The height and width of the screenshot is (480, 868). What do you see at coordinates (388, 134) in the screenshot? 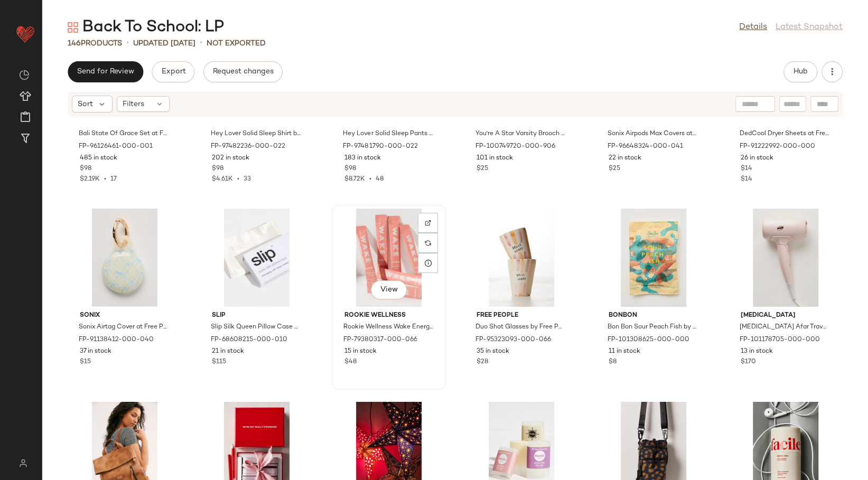
I see `span: Hey Lover Solid Sleep Pants by Intimately at Free People in Brown, Size: L` at bounding box center [388, 134].